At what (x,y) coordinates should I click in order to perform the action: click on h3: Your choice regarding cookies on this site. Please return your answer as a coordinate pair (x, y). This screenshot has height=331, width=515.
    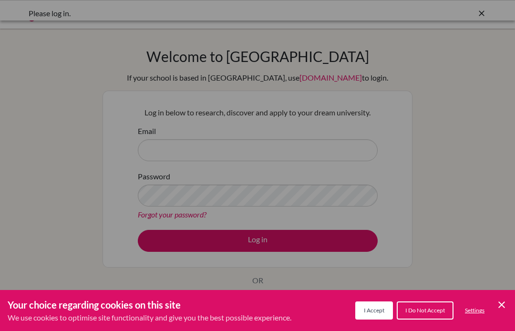
    Looking at the image, I should click on (149, 305).